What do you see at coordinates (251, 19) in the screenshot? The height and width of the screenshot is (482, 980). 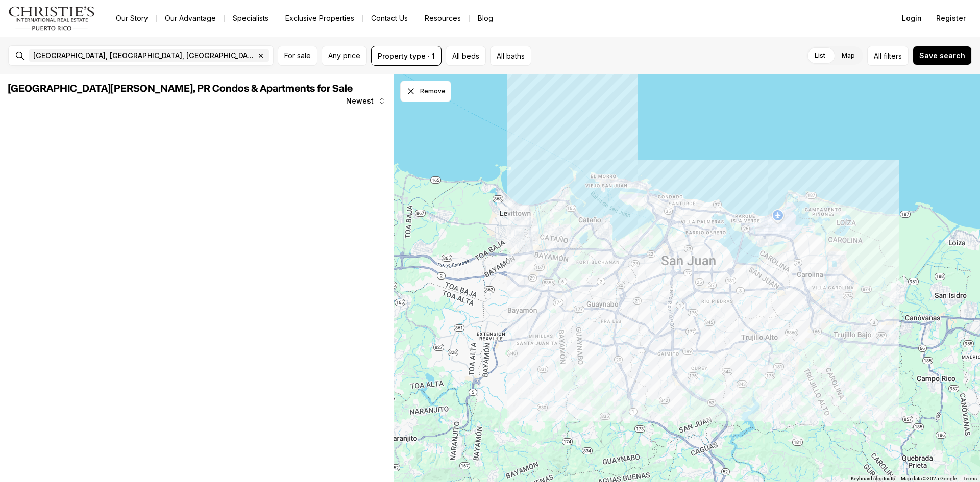 I see `a: Specialists` at bounding box center [251, 19].